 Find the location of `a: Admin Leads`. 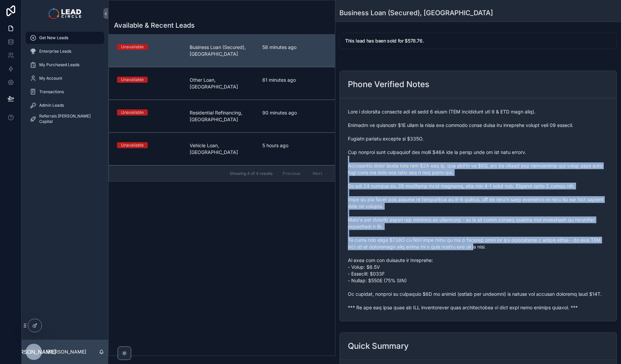

a: Admin Leads is located at coordinates (65, 105).